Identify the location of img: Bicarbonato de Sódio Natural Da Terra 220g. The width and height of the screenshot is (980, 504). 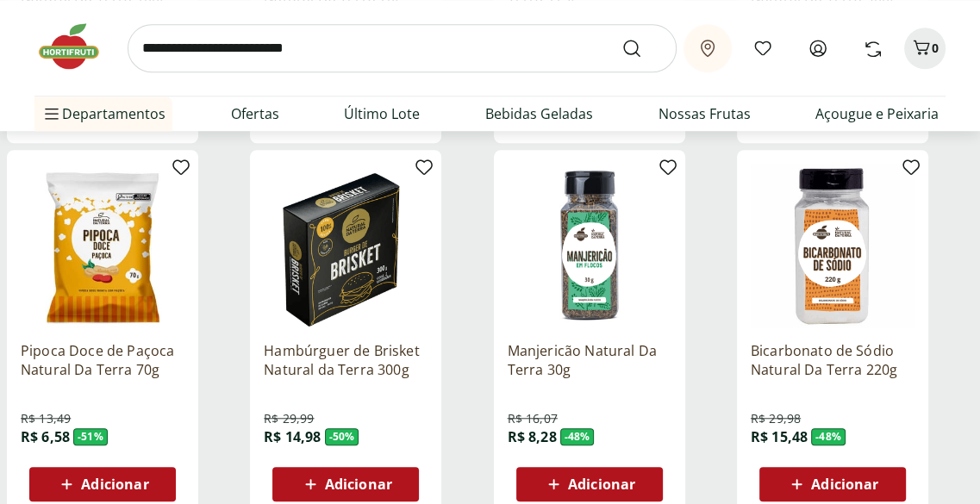
(833, 245).